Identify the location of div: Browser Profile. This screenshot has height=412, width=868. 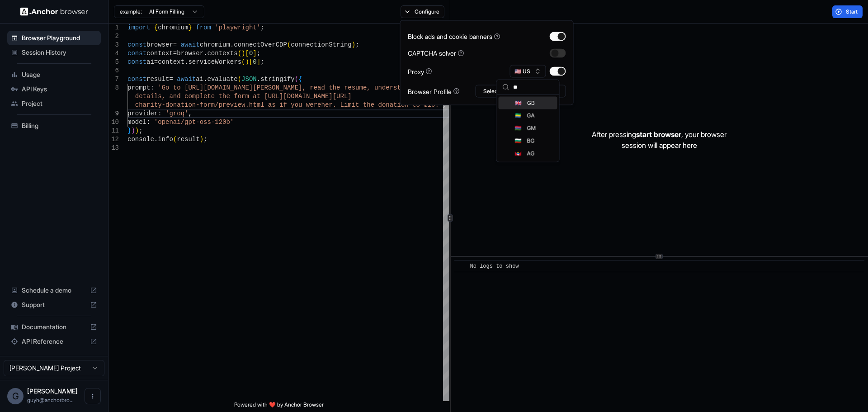
(433, 91).